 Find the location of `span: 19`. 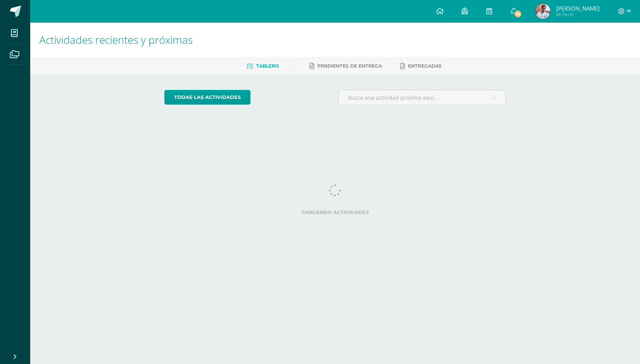

span: 19 is located at coordinates (517, 14).